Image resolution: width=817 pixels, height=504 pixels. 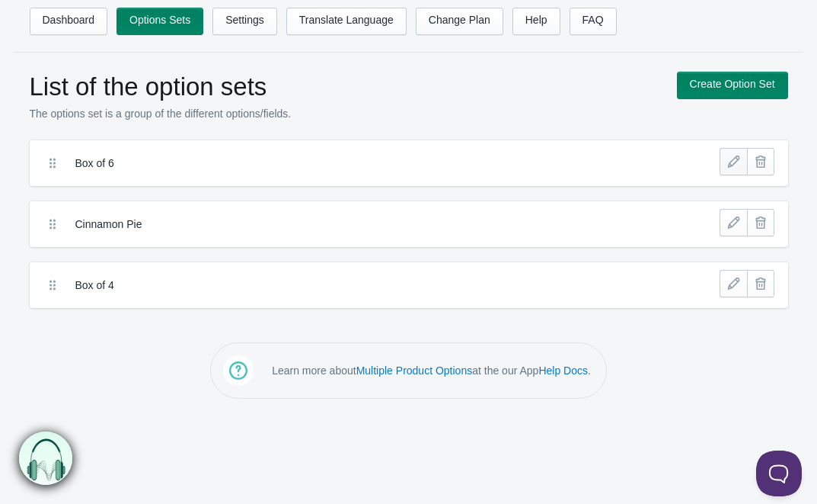 What do you see at coordinates (43, 458) in the screenshot?
I see `img: bxm.png` at bounding box center [43, 458].